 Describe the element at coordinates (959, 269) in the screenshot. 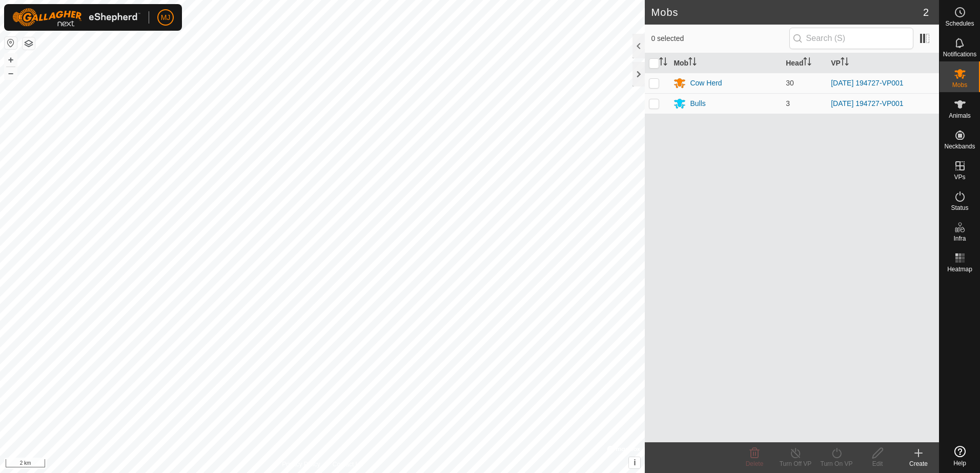

I see `span: Heatmap` at that location.